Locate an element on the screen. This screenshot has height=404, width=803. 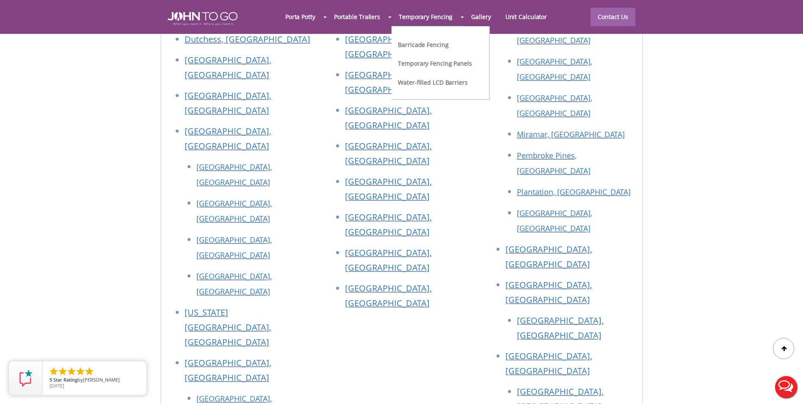
span: Star Rating is located at coordinates (65, 379).